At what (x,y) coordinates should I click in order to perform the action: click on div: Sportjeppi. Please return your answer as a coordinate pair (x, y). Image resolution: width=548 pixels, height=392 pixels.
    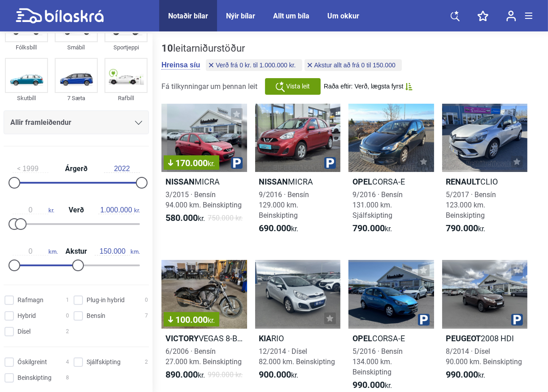
    Looking at the image, I should click on (126, 48).